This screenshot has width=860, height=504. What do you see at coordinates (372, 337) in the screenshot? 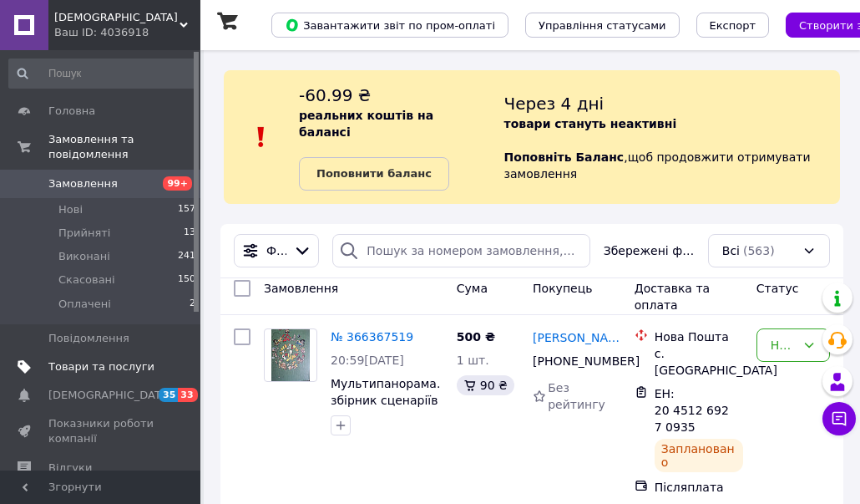
I see `a: № 366367519` at bounding box center [372, 337].